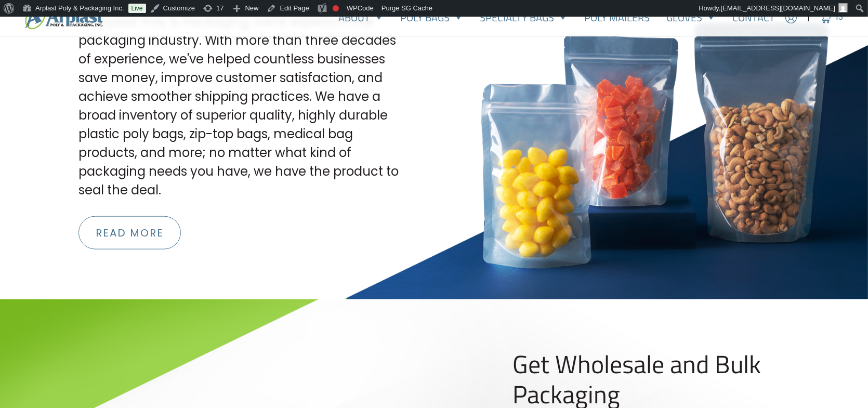 The height and width of the screenshot is (408, 868). I want to click on p: At Arplast Poly & Packaging, we're experts in the packaging industry. With more than three decade..., so click(242, 106).